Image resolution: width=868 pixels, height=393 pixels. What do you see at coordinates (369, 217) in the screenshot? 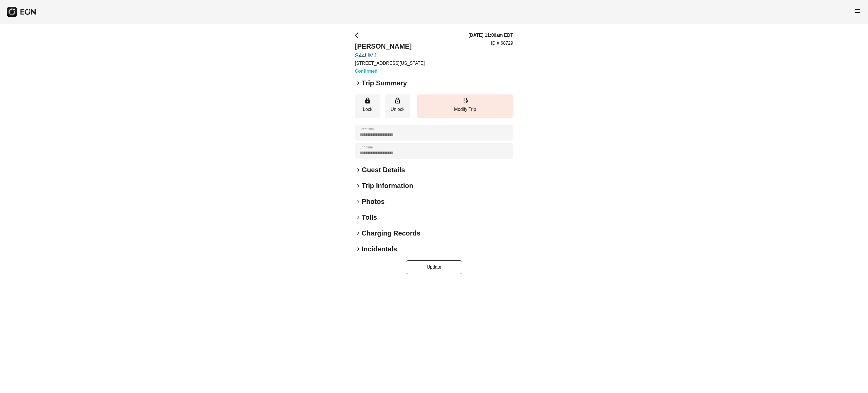
I see `h2: Tolls` at bounding box center [369, 217].